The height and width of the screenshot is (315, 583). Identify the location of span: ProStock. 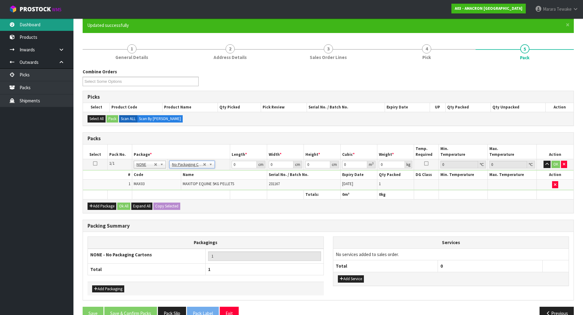
(35, 9).